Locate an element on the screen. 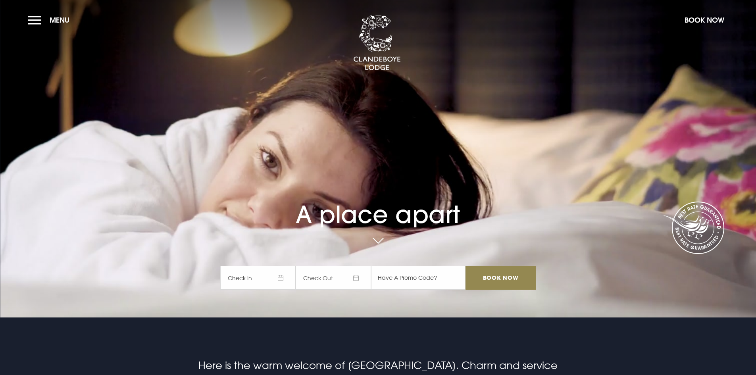 The width and height of the screenshot is (756, 375). img: Clandeboye Lodge is located at coordinates (377, 43).